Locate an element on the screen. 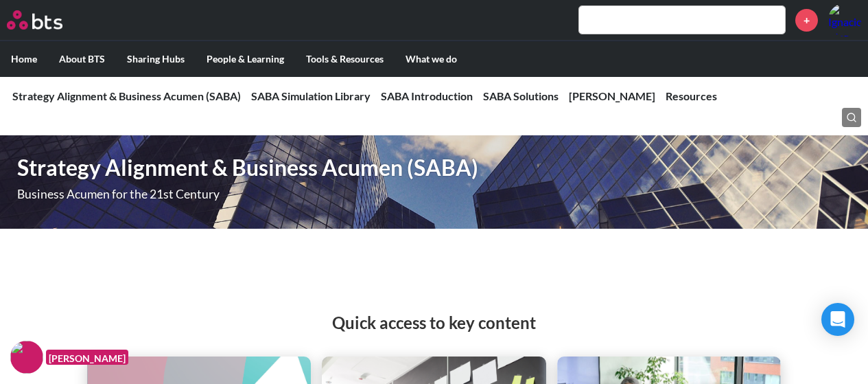 The width and height of the screenshot is (868, 384). a: SABA Introduction is located at coordinates (427, 95).